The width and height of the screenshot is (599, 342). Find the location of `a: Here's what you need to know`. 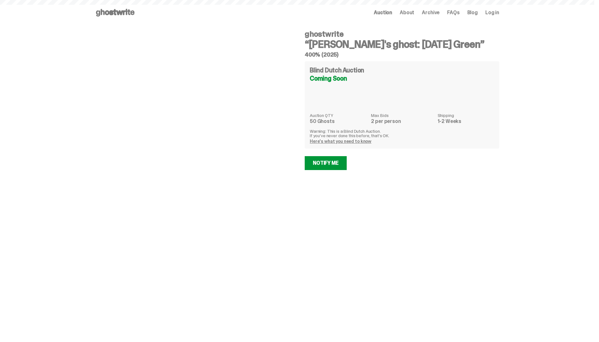

a: Here's what you need to know is located at coordinates (340, 141).